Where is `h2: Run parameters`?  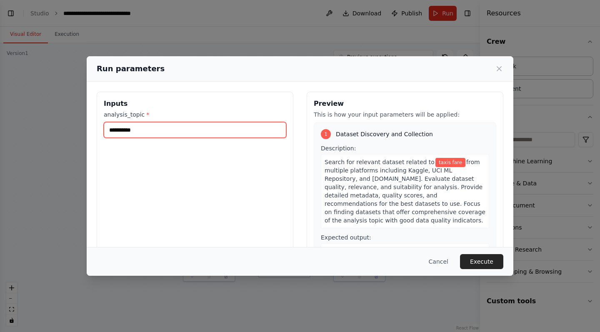
h2: Run parameters is located at coordinates (130, 69).